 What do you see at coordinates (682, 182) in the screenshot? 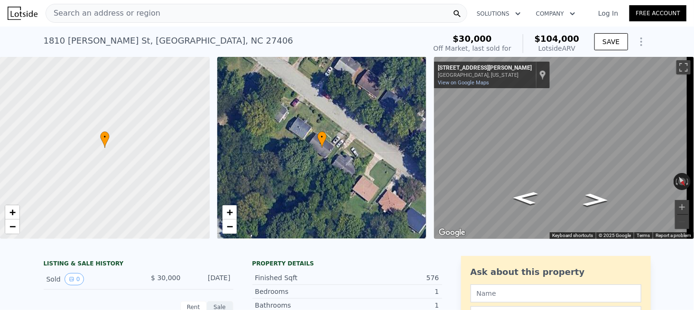
I see `button: Reset the view` at bounding box center [682, 182].